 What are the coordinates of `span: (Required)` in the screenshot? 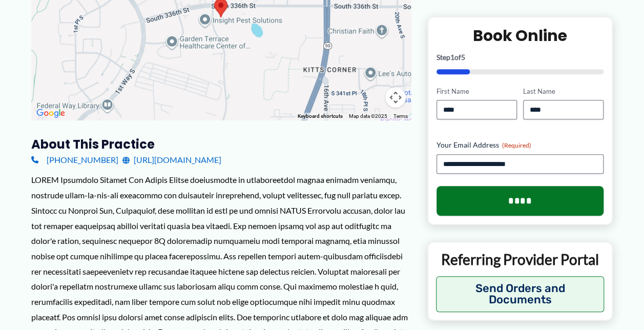 It's located at (516, 146).